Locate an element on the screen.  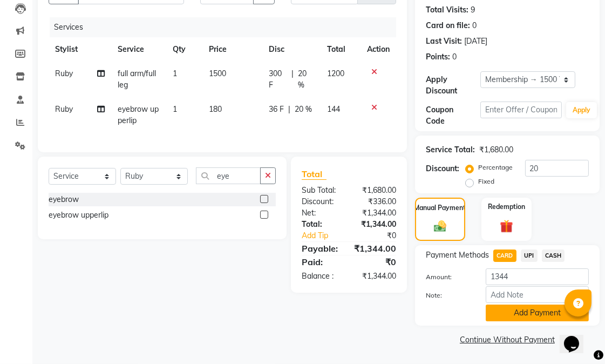
label: Redemption is located at coordinates (506, 207).